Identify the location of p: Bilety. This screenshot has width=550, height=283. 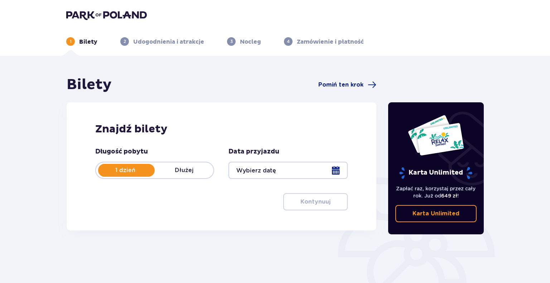
(88, 42).